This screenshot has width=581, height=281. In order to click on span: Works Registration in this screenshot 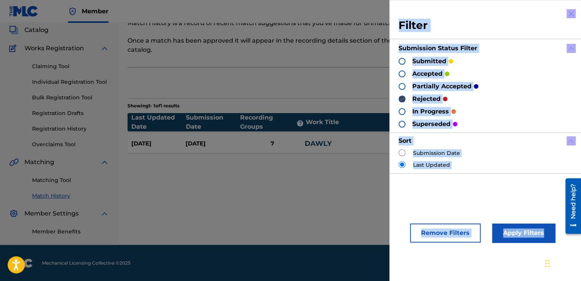, I will do `click(54, 48)`.